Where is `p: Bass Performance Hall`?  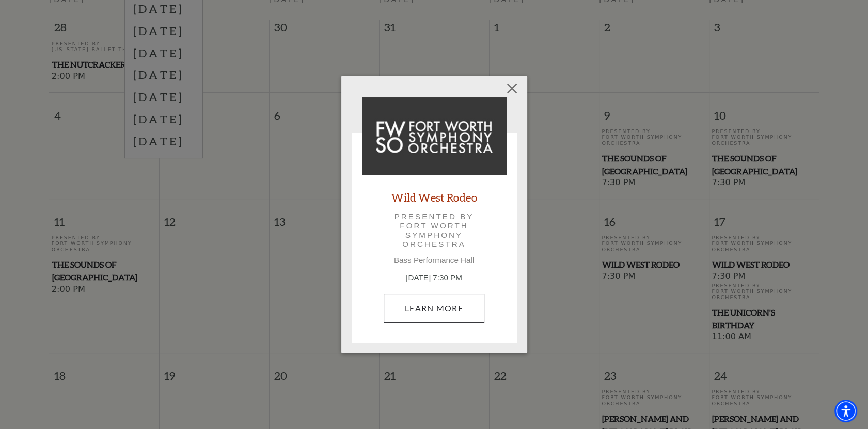 p: Bass Performance Hall is located at coordinates (434, 260).